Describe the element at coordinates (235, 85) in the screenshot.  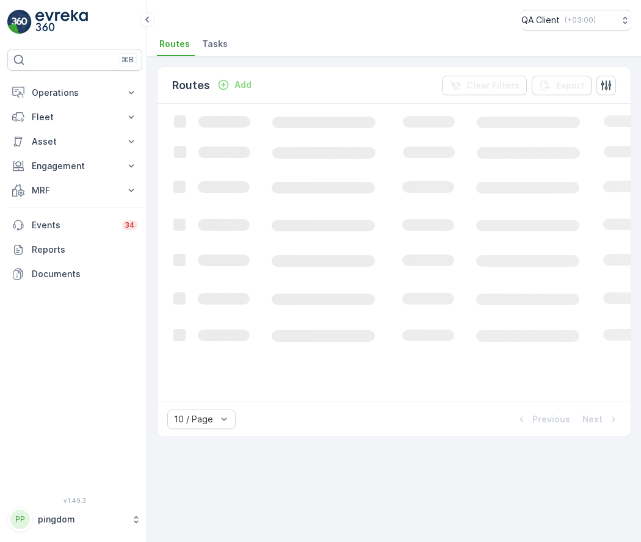
I see `button: Add` at that location.